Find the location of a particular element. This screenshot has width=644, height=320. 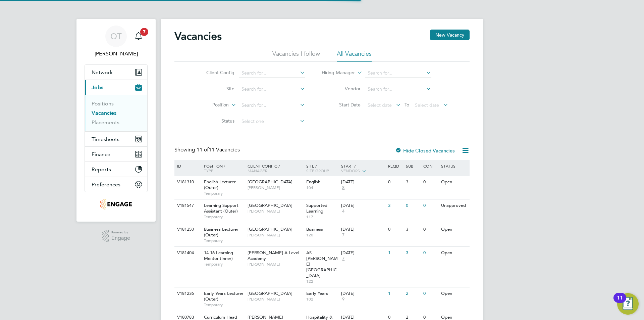

li: All Vacancies is located at coordinates (354, 56).